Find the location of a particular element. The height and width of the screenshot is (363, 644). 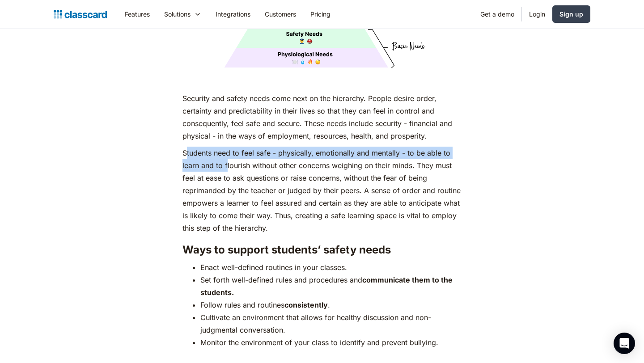

a: home is located at coordinates (80, 14).